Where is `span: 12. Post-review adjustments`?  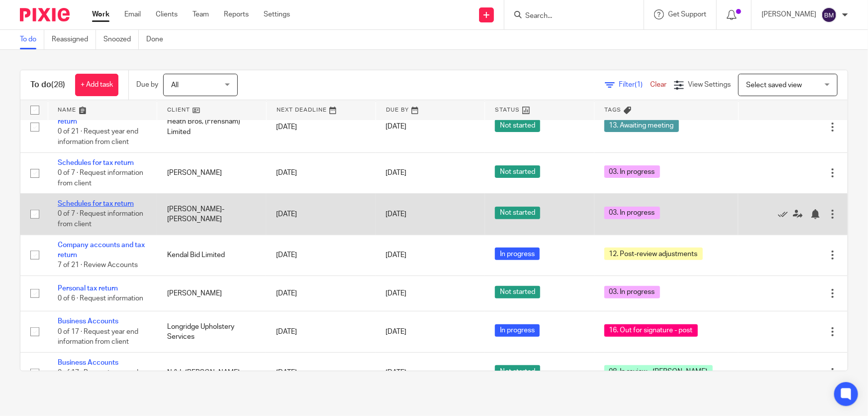
span: 12. Post-review adjustments is located at coordinates (654, 253).